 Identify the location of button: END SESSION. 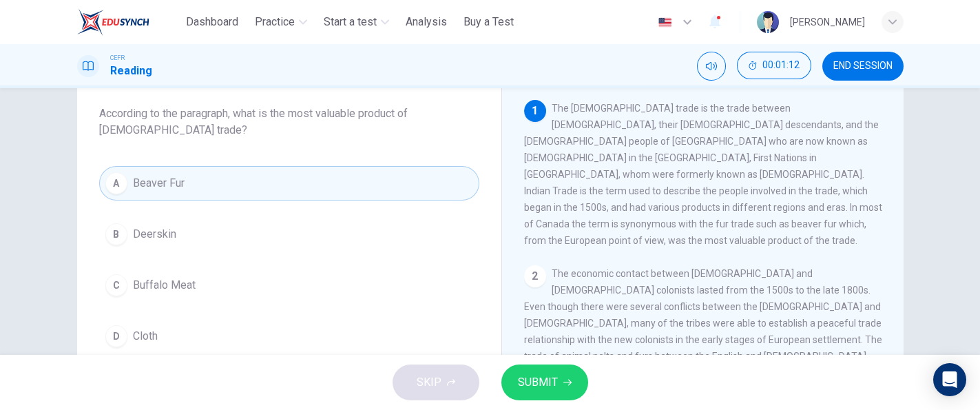
(863, 66).